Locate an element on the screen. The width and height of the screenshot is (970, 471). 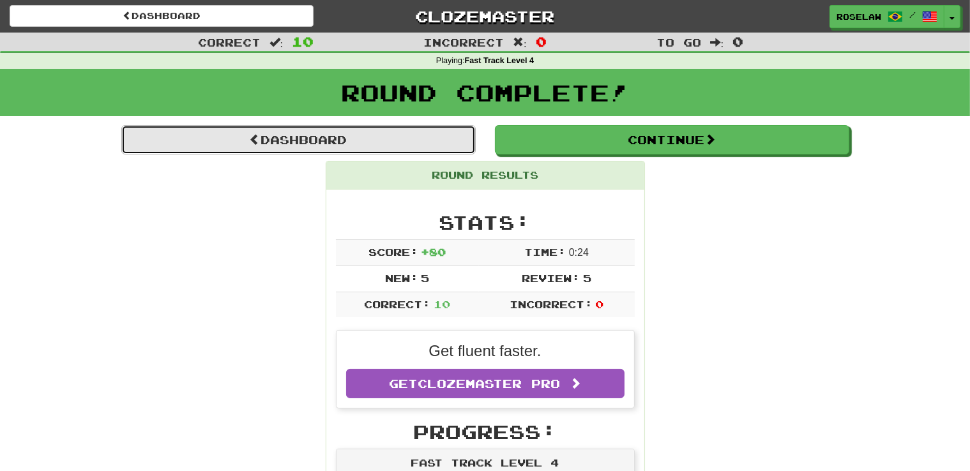
h2: Stats: is located at coordinates (485, 222).